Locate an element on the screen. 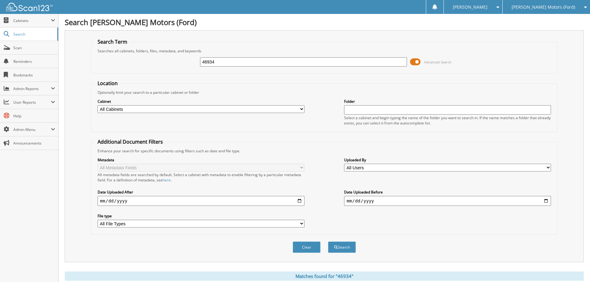 This screenshot has width=590, height=282. a: here is located at coordinates (167, 180).